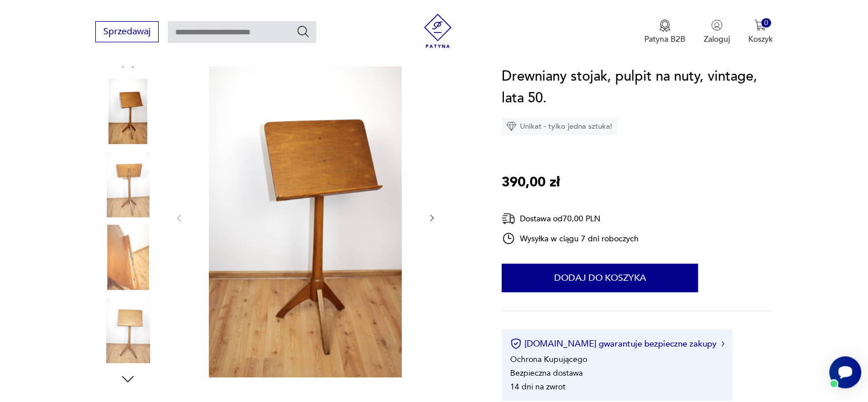 The height and width of the screenshot is (402, 868). What do you see at coordinates (546, 373) in the screenshot?
I see `li: Bezpieczna dostawa` at bounding box center [546, 373].